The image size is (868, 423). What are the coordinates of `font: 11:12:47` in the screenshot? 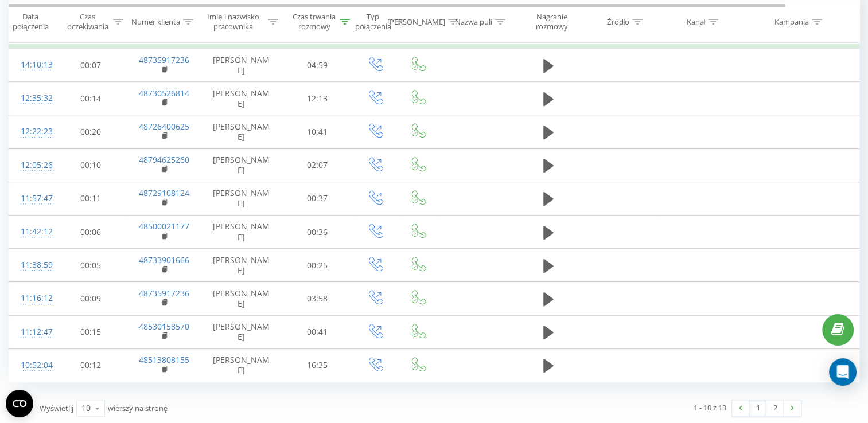 It's located at (37, 331).